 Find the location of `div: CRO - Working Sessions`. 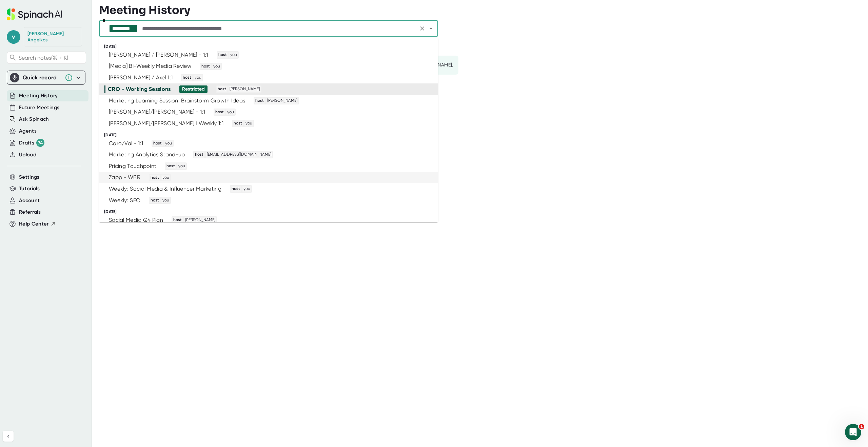

div: CRO - Working Sessions is located at coordinates (140, 89).